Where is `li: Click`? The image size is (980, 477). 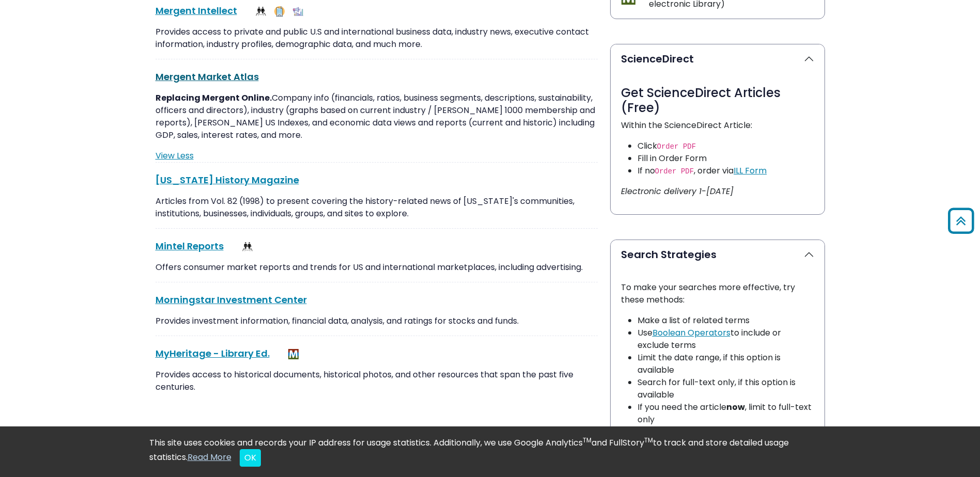
li: Click is located at coordinates (726, 146).